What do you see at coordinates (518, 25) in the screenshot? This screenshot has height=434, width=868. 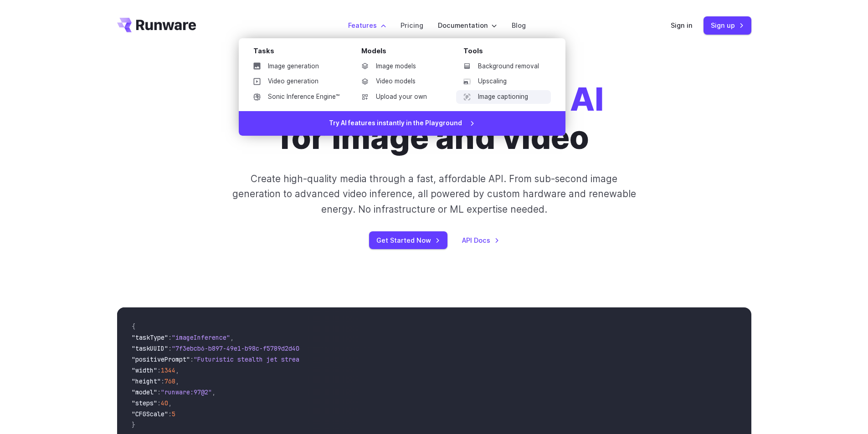 I see `a: Blog` at bounding box center [518, 25].